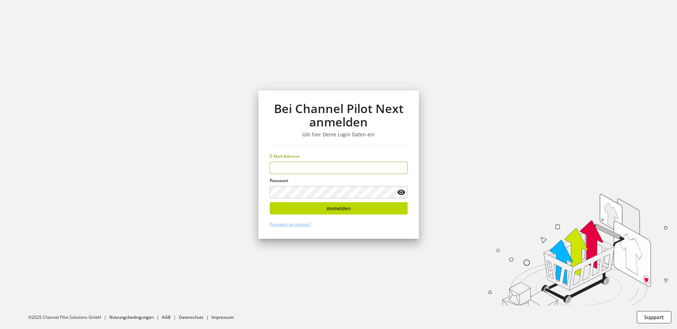  Describe the element at coordinates (284, 156) in the screenshot. I see `span: E-Mail-Adresse` at that location.